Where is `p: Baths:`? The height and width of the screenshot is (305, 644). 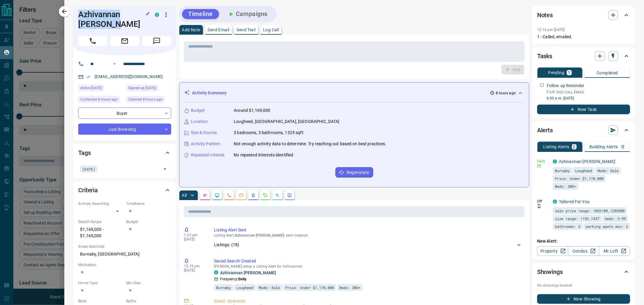 p: Baths: is located at coordinates (148, 301).